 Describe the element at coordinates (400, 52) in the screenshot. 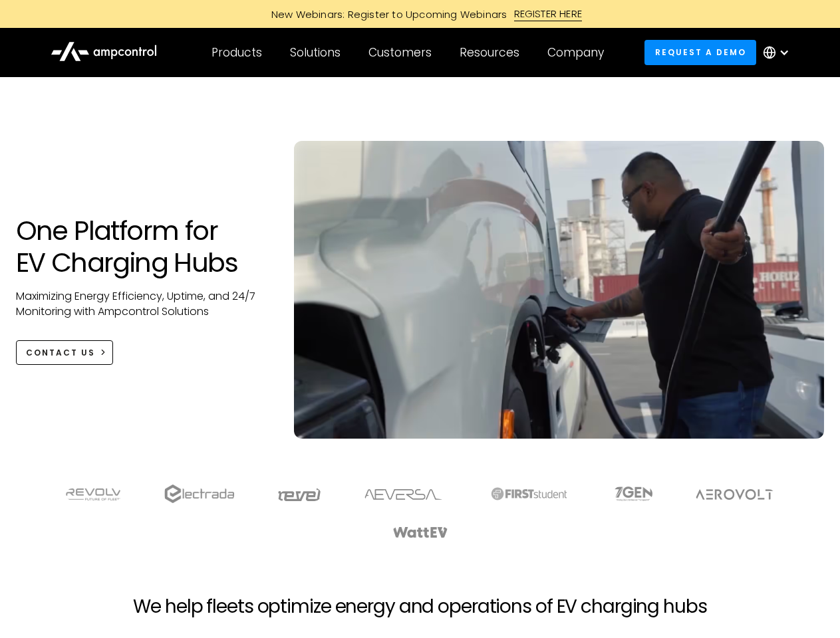

I see `div: Customers` at that location.